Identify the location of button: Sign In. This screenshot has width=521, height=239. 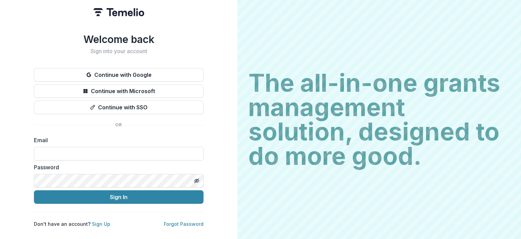
(119, 197).